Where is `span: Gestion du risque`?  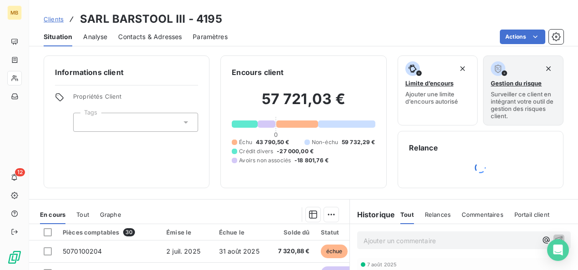 span: Gestion du risque is located at coordinates (516, 83).